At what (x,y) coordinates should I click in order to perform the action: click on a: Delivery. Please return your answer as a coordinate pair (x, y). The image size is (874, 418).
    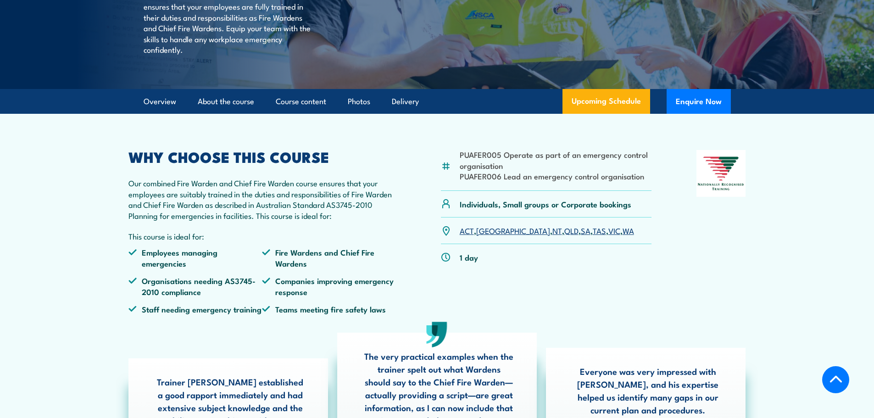
    Looking at the image, I should click on (405, 101).